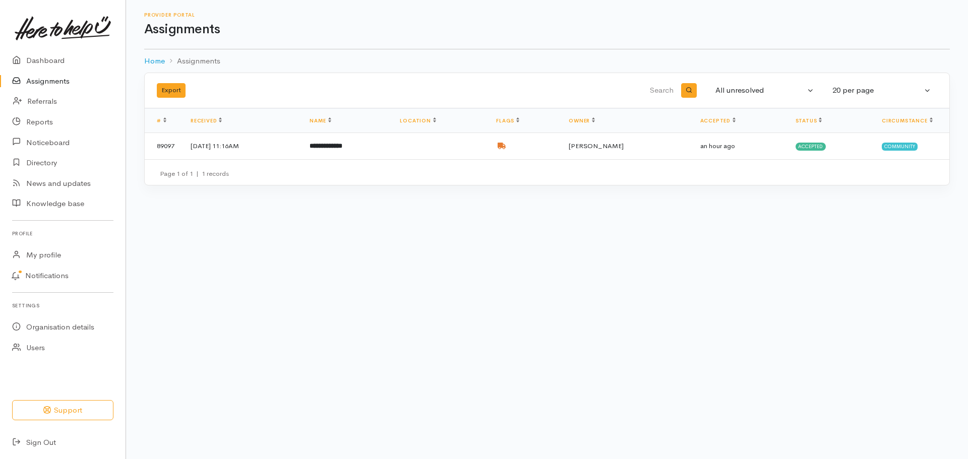  I want to click on a: Location, so click(417, 120).